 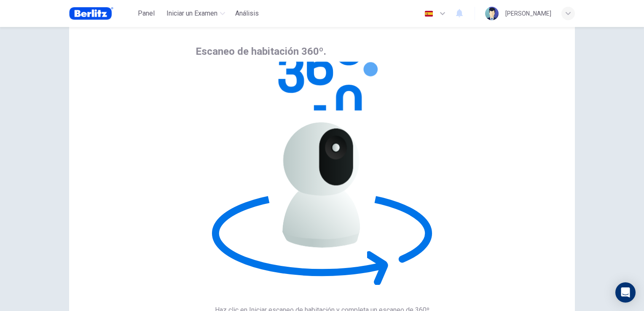 I want to click on a: Berlitz Brasil logo, so click(x=101, y=14).